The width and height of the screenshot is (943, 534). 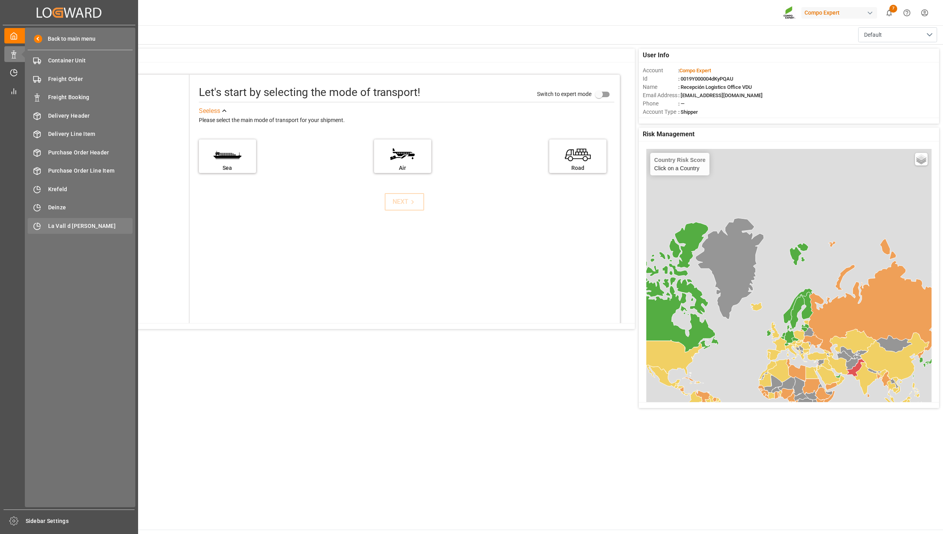 What do you see at coordinates (889, 13) in the screenshot?
I see `button: show 7 new notifications` at bounding box center [889, 13].